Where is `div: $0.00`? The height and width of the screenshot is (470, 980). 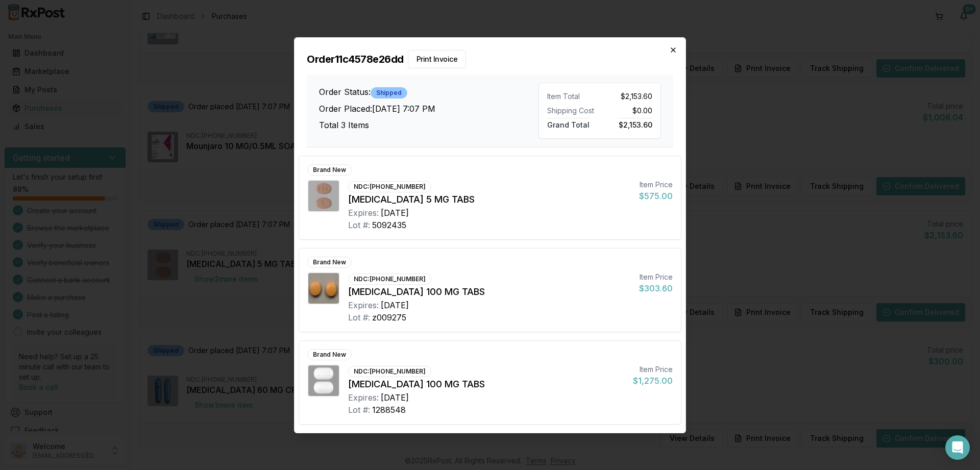
div: $0.00 is located at coordinates (628, 111).